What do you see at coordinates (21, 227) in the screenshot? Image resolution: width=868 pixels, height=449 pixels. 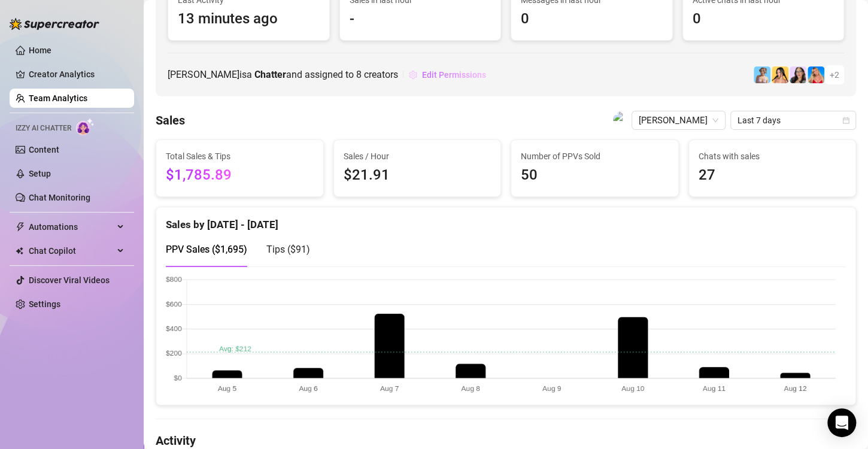 I see `span: thunderbolt` at bounding box center [21, 227].